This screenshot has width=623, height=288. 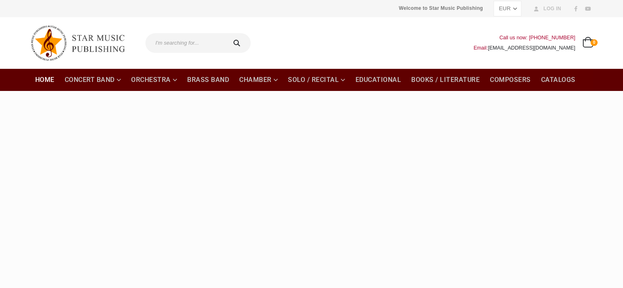 What do you see at coordinates (238, 43) in the screenshot?
I see `button: Search` at bounding box center [238, 43].